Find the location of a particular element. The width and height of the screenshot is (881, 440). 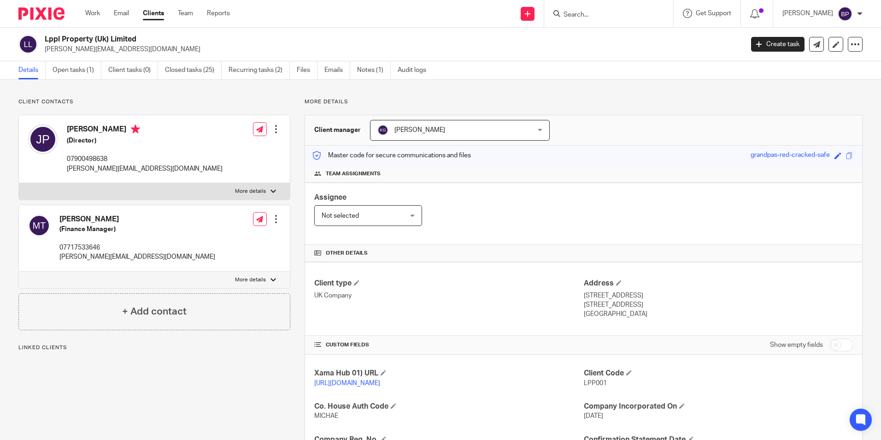

p: Linked clients is located at coordinates (154, 348).